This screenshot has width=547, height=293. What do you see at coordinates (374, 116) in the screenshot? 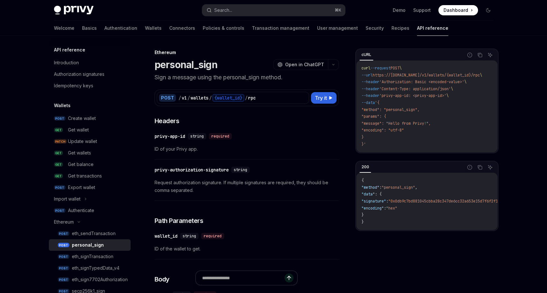
I see `span: "params": {` at bounding box center [374, 116].